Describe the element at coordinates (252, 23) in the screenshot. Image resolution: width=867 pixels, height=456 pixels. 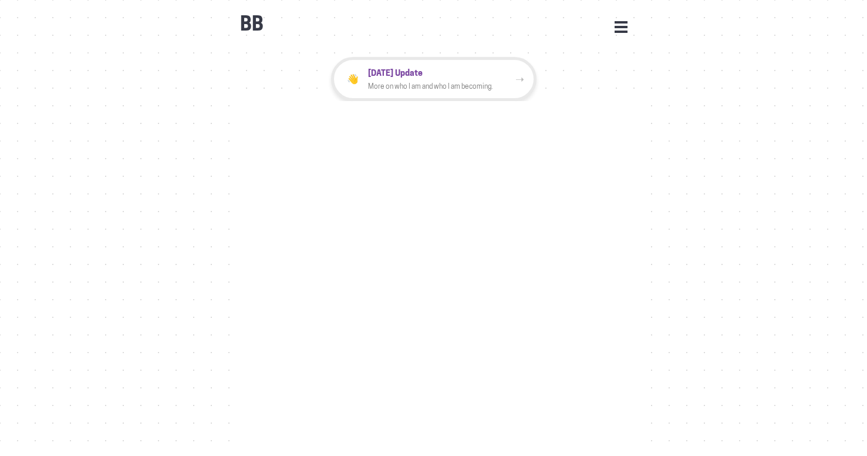
I see `b: BB` at that location.